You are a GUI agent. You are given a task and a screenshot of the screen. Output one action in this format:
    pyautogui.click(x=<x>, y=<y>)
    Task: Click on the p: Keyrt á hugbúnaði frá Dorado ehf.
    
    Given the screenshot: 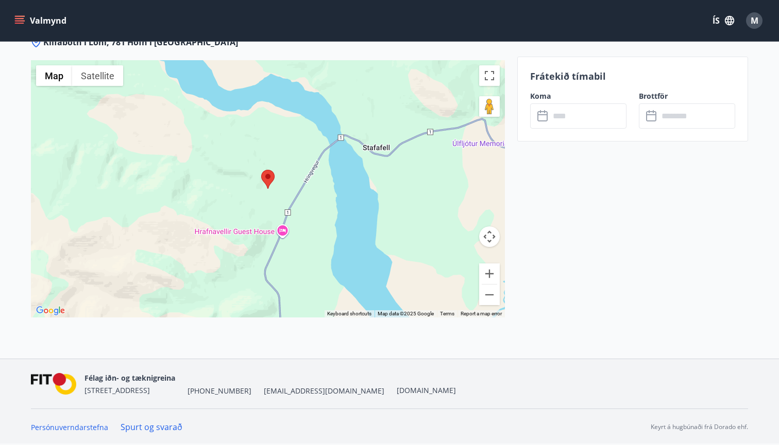 What is the action you would take?
    pyautogui.click(x=699, y=427)
    